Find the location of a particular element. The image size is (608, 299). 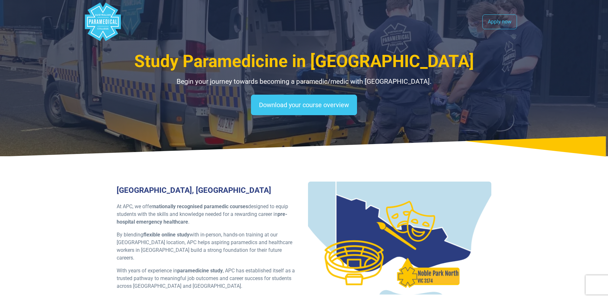

div: Australian Paramedical College is located at coordinates (103, 22).